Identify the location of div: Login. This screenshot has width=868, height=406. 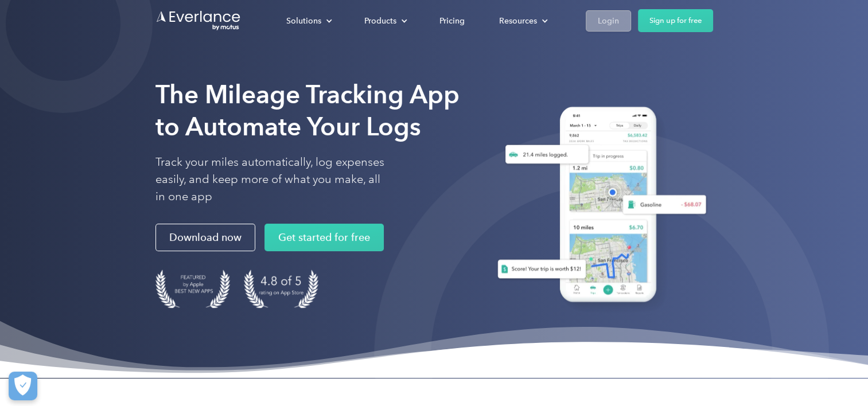
(608, 21).